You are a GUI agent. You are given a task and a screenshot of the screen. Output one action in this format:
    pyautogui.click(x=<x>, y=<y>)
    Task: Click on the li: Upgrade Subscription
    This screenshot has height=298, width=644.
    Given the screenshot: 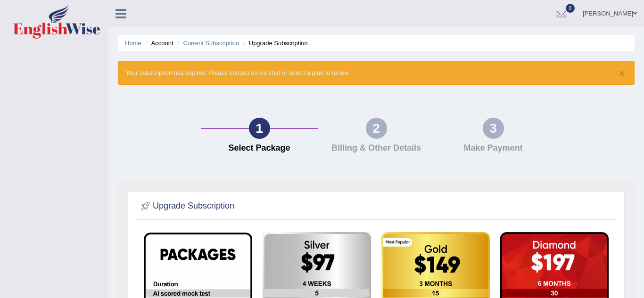 What is the action you would take?
    pyautogui.click(x=274, y=43)
    